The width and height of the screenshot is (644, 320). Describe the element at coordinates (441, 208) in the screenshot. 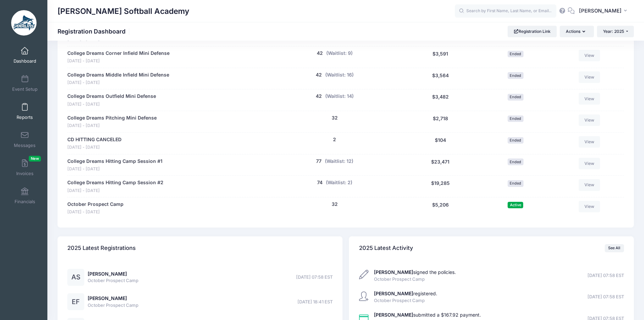

I see `div: $5,206` at that location.